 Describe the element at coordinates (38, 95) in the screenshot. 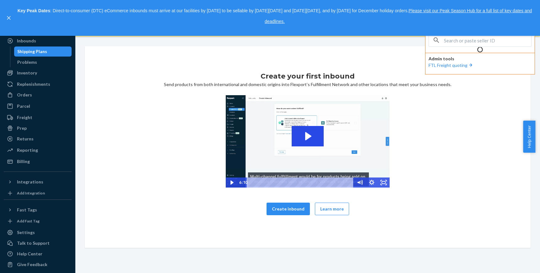

I see `a: Orders` at that location.